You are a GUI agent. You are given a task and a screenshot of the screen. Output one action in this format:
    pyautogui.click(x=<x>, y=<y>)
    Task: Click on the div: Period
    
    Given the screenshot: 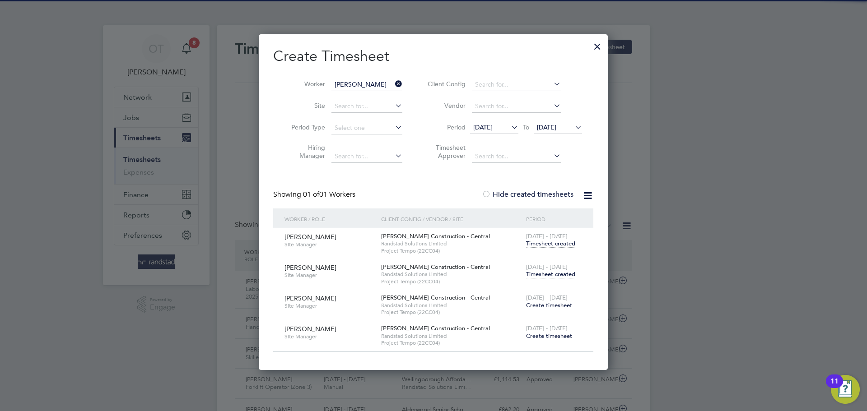 What is the action you would take?
    pyautogui.click(x=554, y=219)
    